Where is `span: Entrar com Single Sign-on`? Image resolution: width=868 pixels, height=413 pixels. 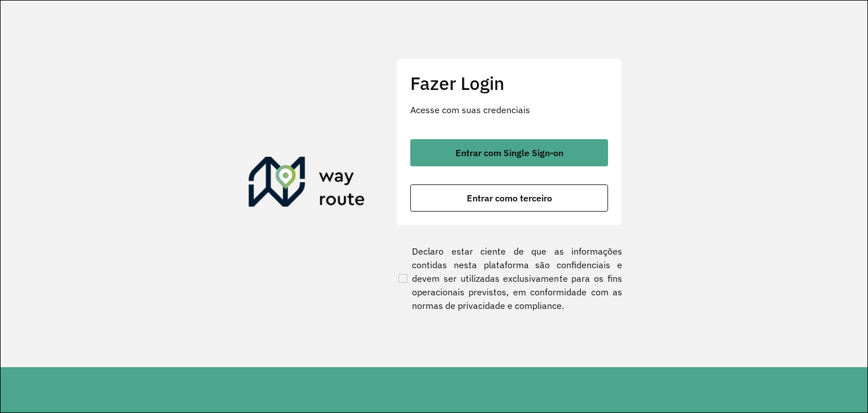
span: Entrar com Single Sign-on is located at coordinates (509, 153).